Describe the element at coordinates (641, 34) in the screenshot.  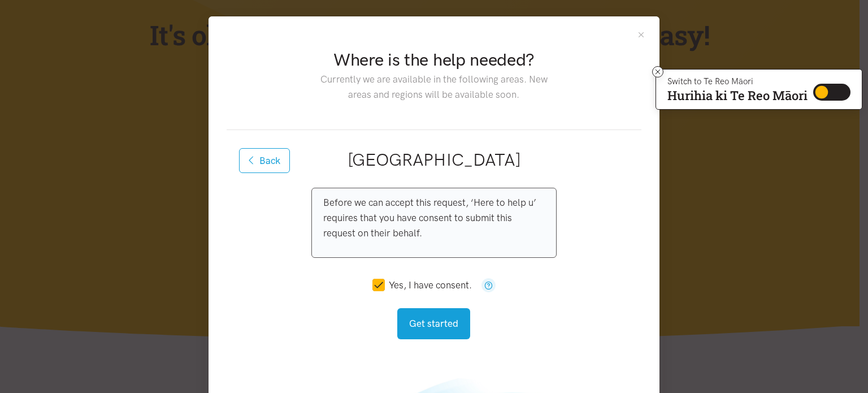
I see `button: Close` at that location.